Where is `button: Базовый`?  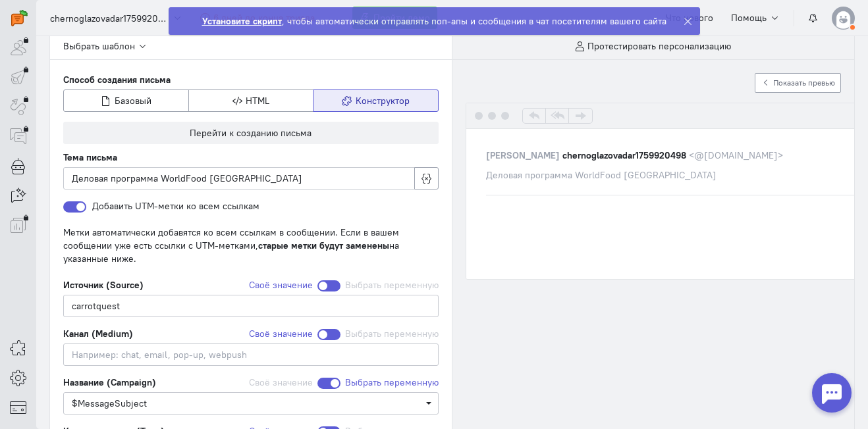
button: Базовый is located at coordinates (126, 100).